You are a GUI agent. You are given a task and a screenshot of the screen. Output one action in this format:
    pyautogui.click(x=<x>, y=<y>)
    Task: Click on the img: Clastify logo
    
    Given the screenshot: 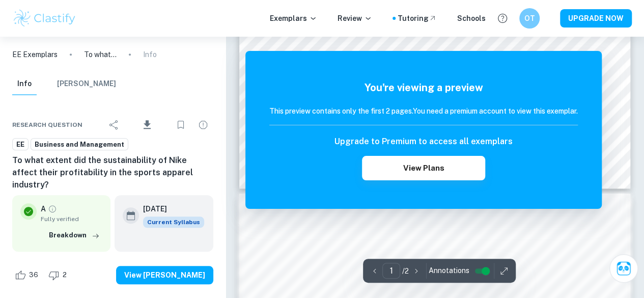 What is the action you would take?
    pyautogui.click(x=44, y=19)
    